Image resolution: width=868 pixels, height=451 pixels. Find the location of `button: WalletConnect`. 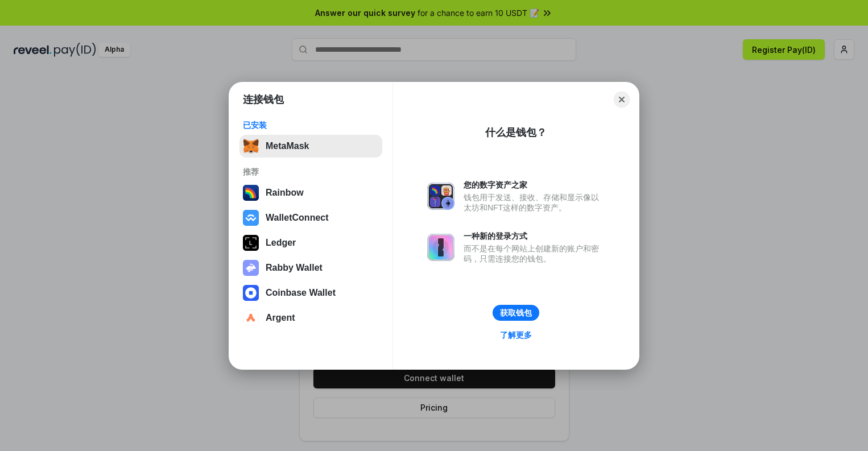

button: WalletConnect is located at coordinates (310, 217).